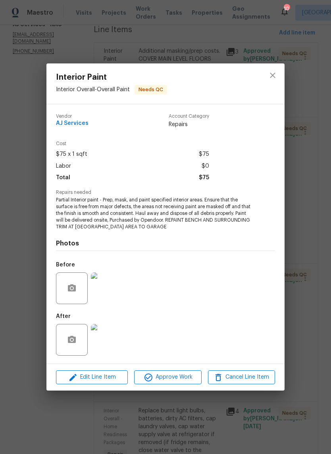  What do you see at coordinates (133, 144) in the screenshot?
I see `span: Cost` at bounding box center [133, 144].